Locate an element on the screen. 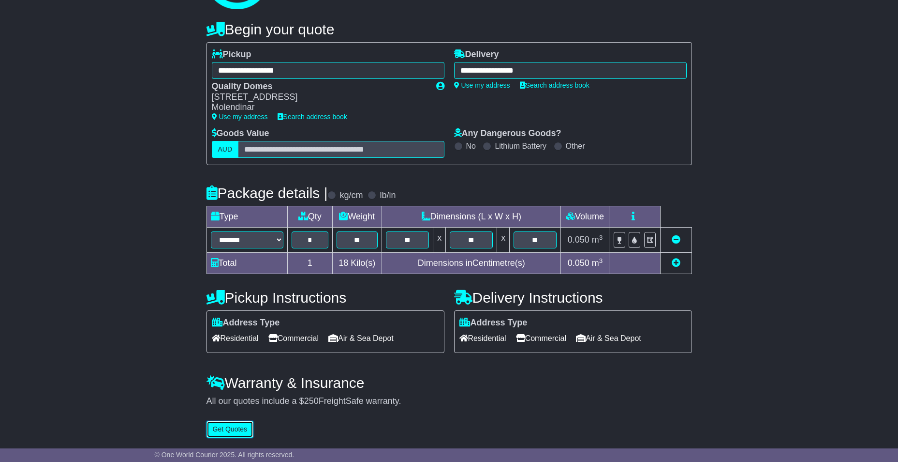  div: Quality Domes is located at coordinates (319, 87).